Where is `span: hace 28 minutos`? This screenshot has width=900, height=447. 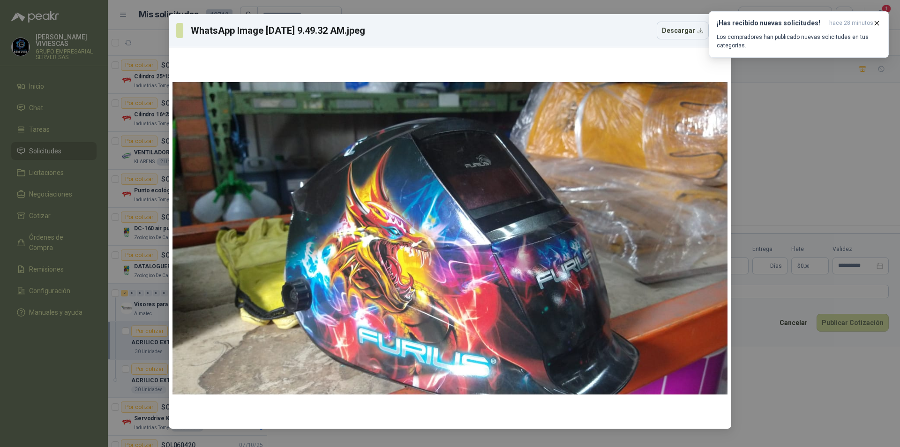
span: hace 28 minutos is located at coordinates (852, 23).